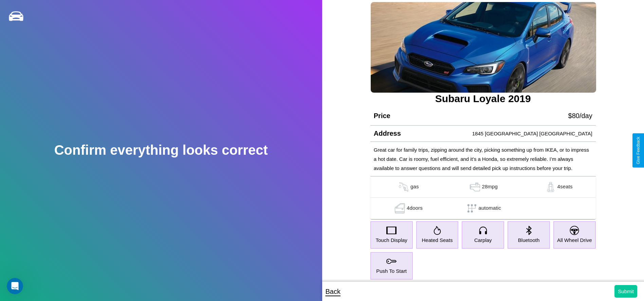 The width and height of the screenshot is (644, 301). Describe the element at coordinates (161, 150) in the screenshot. I see `h2: Confirm everything looks correct` at that location.